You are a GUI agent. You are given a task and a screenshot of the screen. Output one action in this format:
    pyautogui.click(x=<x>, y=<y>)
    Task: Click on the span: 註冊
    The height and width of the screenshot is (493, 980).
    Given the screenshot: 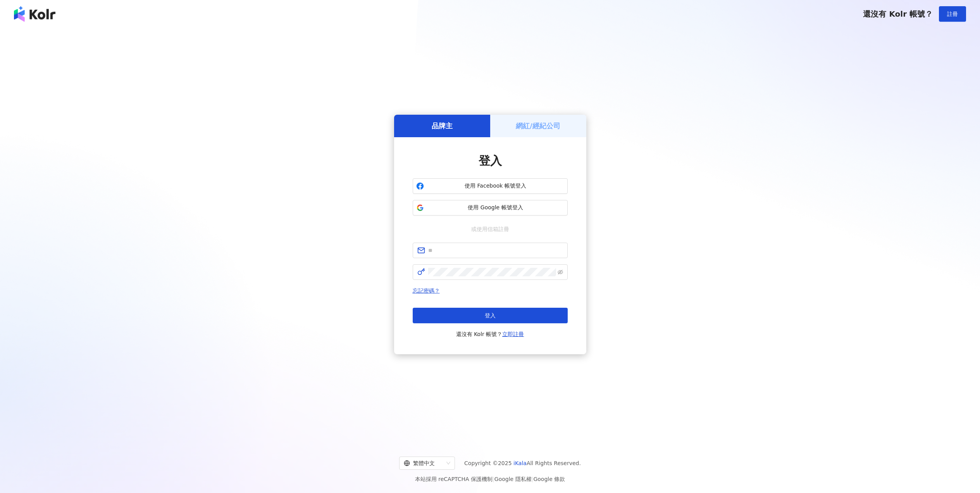 What is the action you would take?
    pyautogui.click(x=952, y=14)
    